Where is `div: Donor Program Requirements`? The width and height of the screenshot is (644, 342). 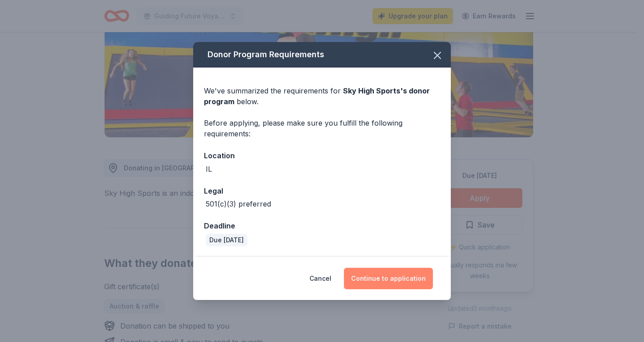
div: Donor Program Requirements is located at coordinates (322, 54).